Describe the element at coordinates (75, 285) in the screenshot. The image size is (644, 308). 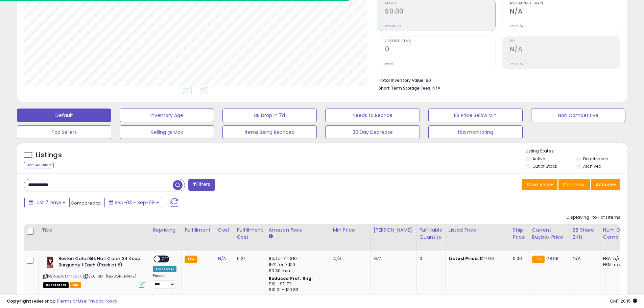
I see `span: FBA` at that location.